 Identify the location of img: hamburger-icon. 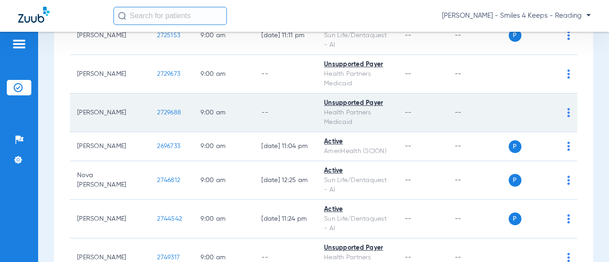
(19, 44).